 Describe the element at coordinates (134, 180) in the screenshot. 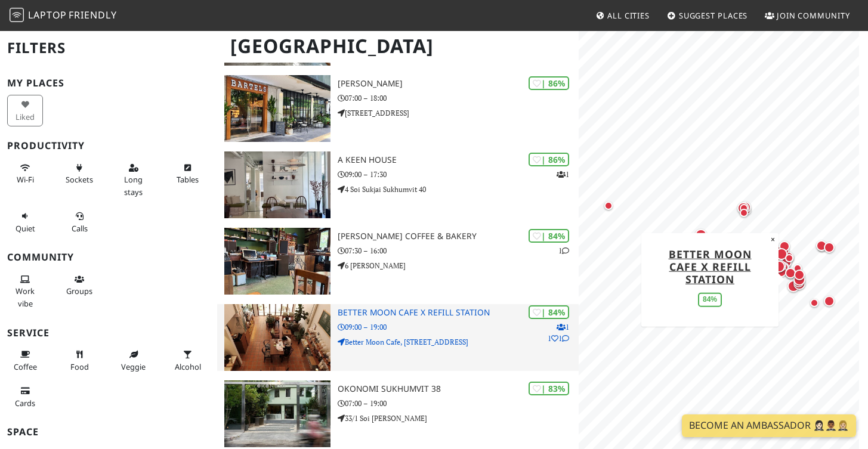

I see `button: Long stays` at that location.